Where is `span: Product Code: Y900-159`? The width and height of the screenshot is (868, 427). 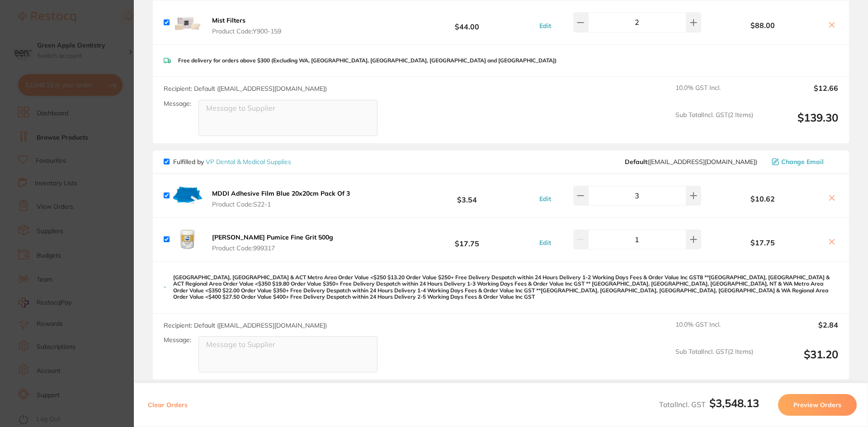
span: Product Code: Y900-159 is located at coordinates (247, 31).